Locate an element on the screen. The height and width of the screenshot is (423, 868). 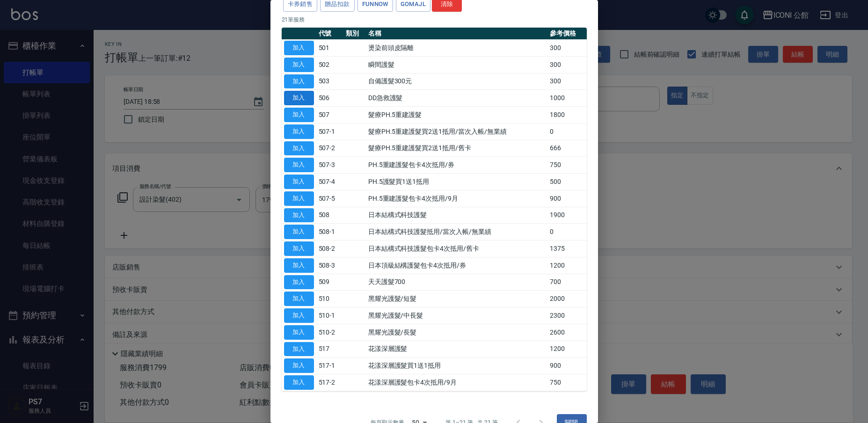
td: 髮療PH.5重建護髮買2送1抵用/舊卡 is located at coordinates (457, 149).